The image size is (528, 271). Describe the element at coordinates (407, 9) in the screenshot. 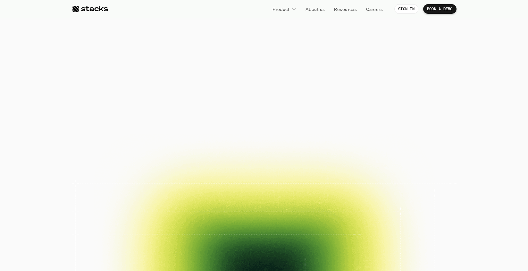

I see `a: SIGN IN` at that location.